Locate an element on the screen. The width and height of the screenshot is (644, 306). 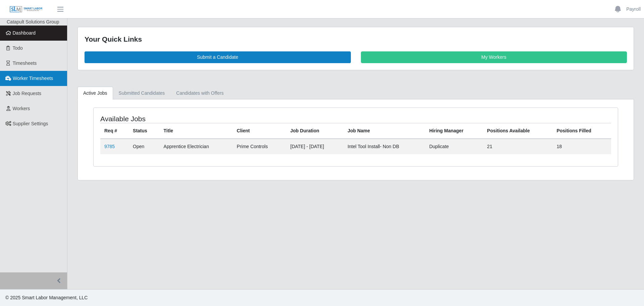
th: Client is located at coordinates (260, 131).